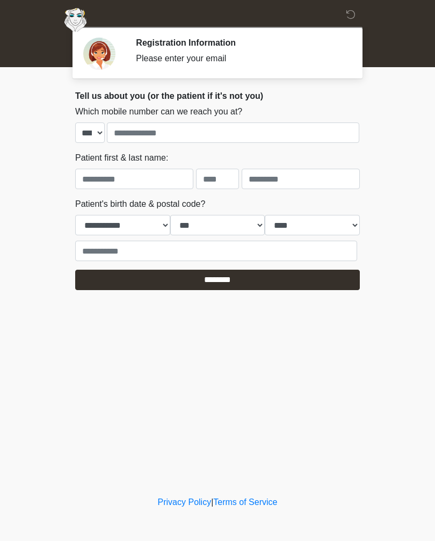  What do you see at coordinates (99, 54) in the screenshot?
I see `img: Agent Avatar` at bounding box center [99, 54].